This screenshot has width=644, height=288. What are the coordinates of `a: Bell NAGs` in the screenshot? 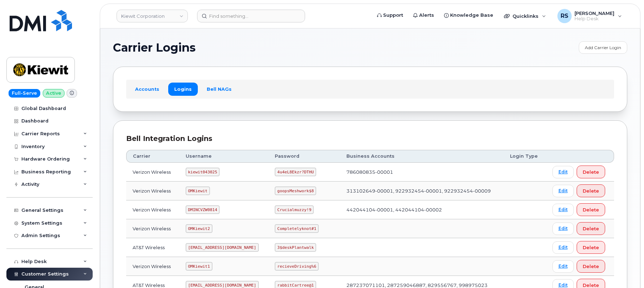 It's located at (219, 89).